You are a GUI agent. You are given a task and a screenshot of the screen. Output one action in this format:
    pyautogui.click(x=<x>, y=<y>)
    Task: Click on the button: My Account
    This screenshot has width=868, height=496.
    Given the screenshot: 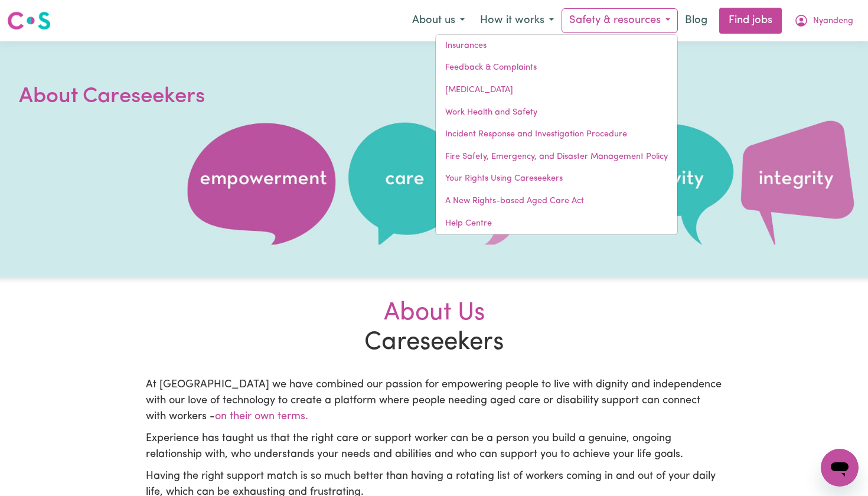 What is the action you would take?
    pyautogui.click(x=824, y=20)
    